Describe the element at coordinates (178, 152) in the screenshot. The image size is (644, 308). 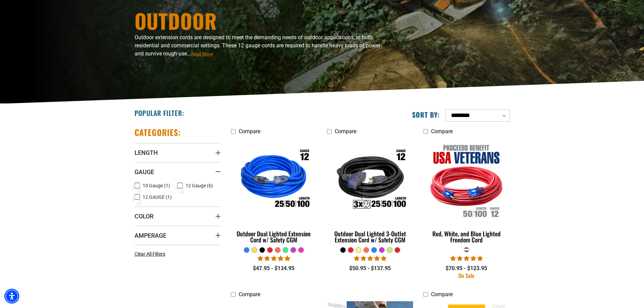
I see `summary: Length` at that location.